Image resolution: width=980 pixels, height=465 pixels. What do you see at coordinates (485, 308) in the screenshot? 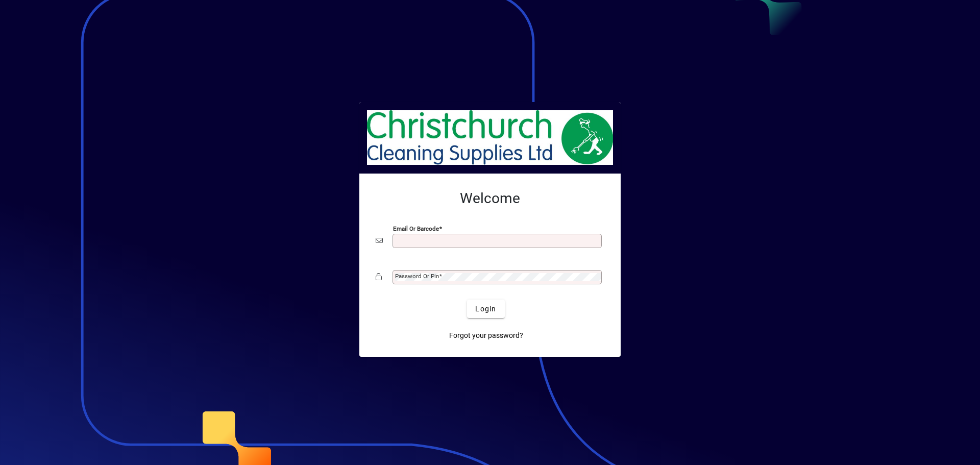
I see `button: Login` at bounding box center [485, 308].